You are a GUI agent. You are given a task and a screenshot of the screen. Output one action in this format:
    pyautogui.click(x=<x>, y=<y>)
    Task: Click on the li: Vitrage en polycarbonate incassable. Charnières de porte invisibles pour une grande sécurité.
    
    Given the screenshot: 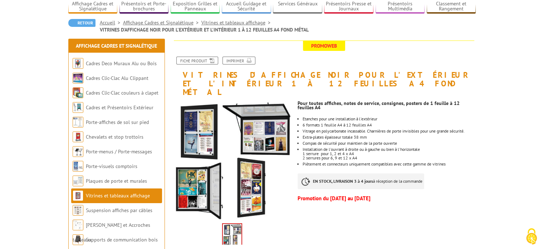 What is the action you would take?
    pyautogui.click(x=389, y=131)
    